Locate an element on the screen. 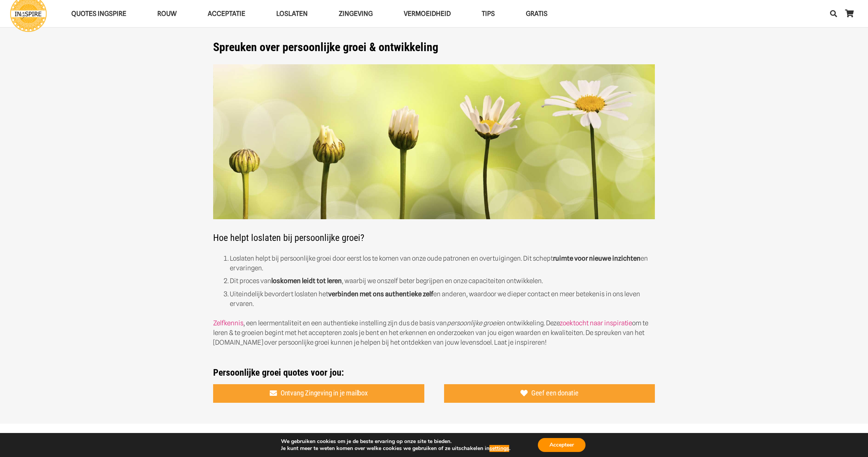  a: ROUWROUW Menu is located at coordinates (167, 14).